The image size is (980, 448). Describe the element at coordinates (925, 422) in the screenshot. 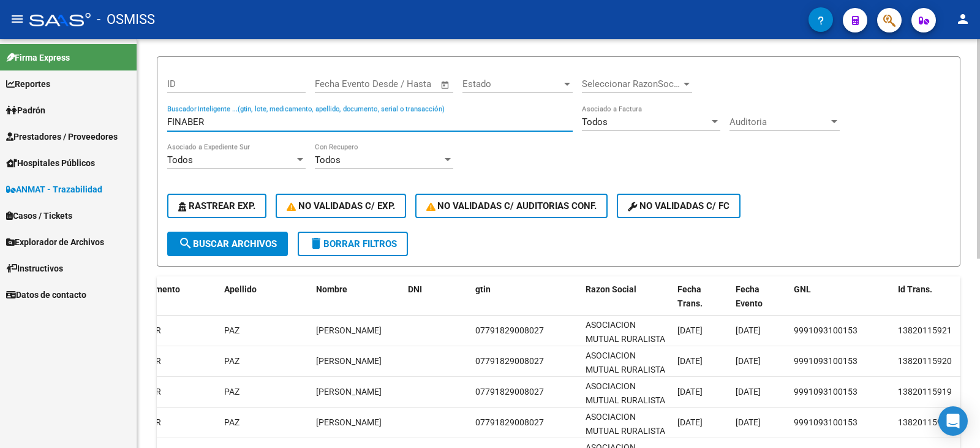

I see `span: 13820115918` at that location.